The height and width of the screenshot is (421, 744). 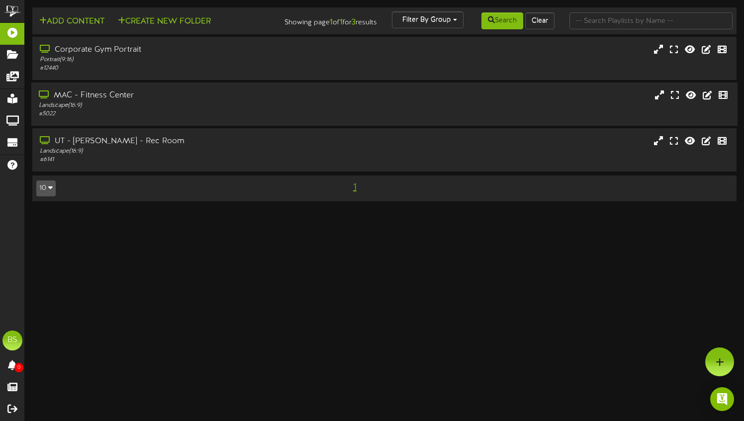 What do you see at coordinates (355, 188) in the screenshot?
I see `span: 1` at bounding box center [355, 188].